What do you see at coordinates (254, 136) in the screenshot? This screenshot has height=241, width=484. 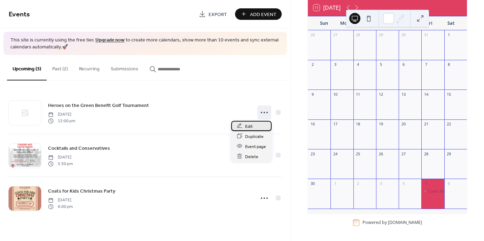 I see `span: Duplicate` at bounding box center [254, 136].